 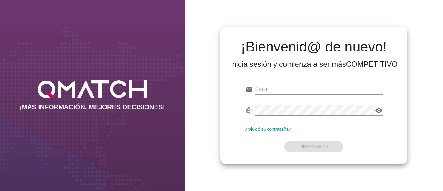 I want to click on h2: ¡Bienvenid@ de nuevo!, so click(x=314, y=47).